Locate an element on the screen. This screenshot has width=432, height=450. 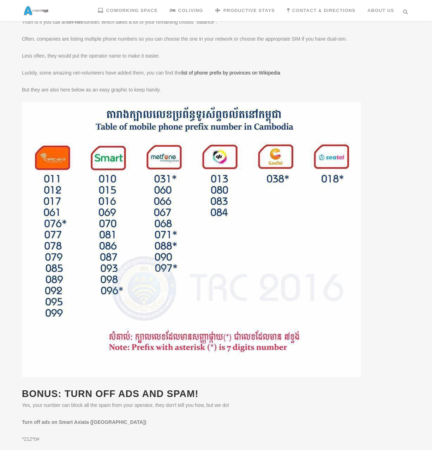
span: Productive Stays is located at coordinates (249, 10).